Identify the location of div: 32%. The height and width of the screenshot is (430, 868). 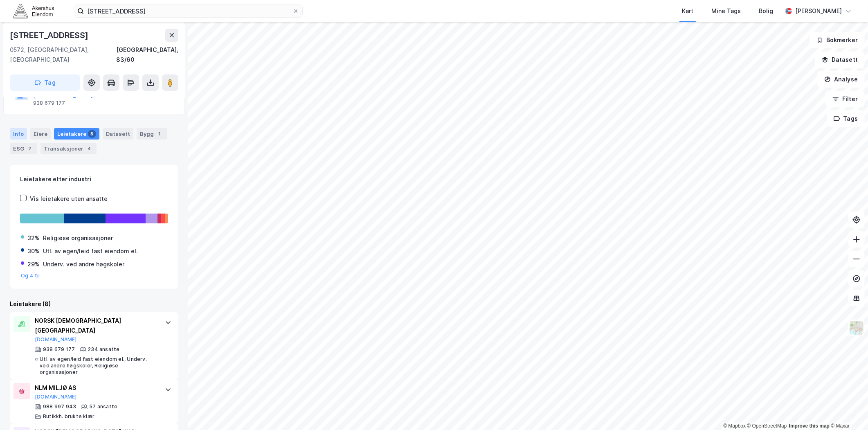
(33, 238).